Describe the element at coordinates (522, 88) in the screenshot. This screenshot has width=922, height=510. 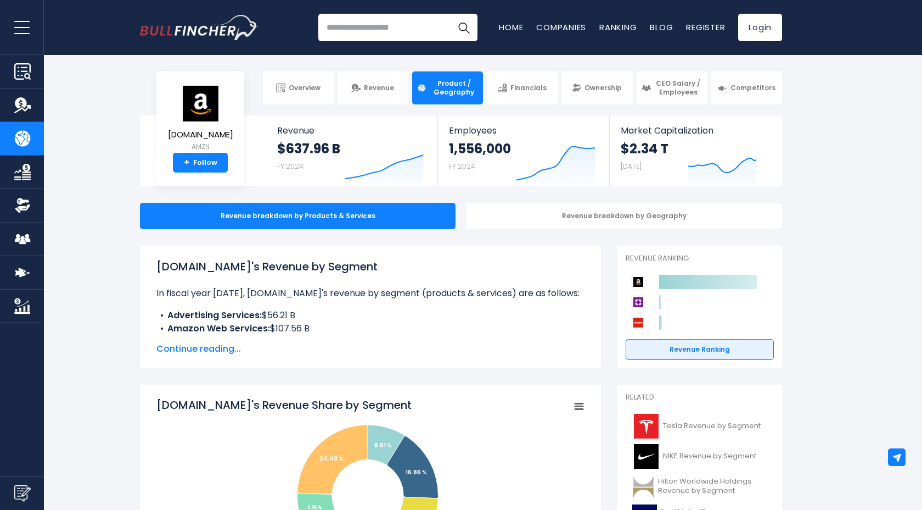
I see `a: Financials` at that location.